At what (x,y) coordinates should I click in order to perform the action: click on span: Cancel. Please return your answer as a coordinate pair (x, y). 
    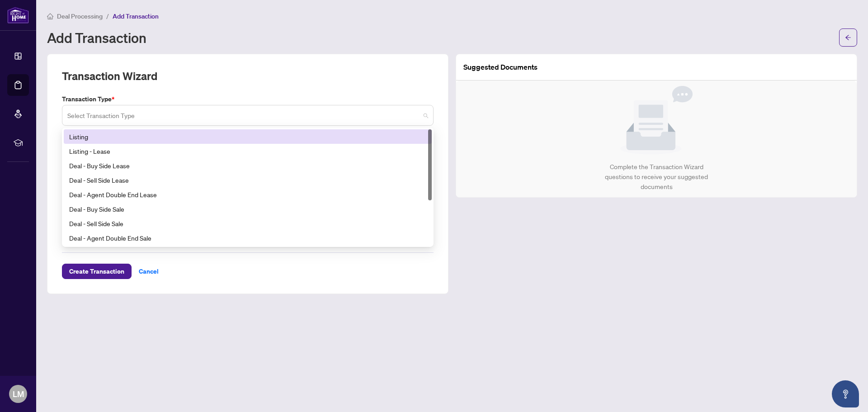
    Looking at the image, I should click on (149, 272).